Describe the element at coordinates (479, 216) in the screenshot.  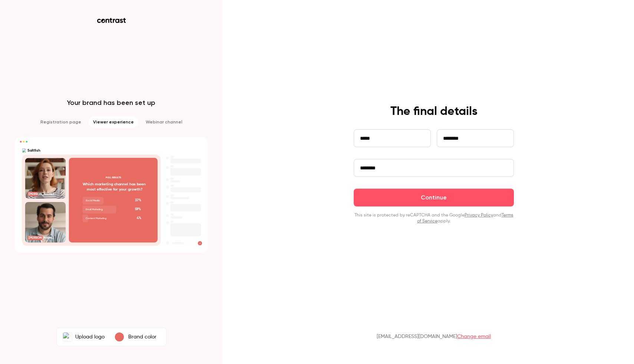
I see `a: Privacy Policy` at that location.